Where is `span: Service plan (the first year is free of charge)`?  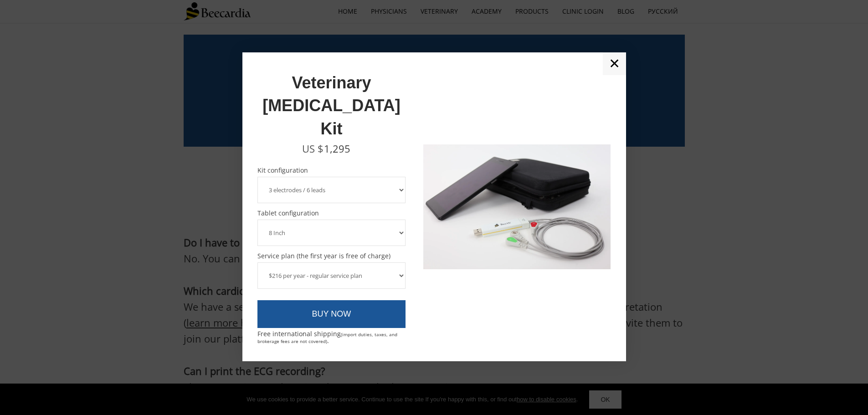 span: Service plan (the first year is free of charge) is located at coordinates (331, 256).